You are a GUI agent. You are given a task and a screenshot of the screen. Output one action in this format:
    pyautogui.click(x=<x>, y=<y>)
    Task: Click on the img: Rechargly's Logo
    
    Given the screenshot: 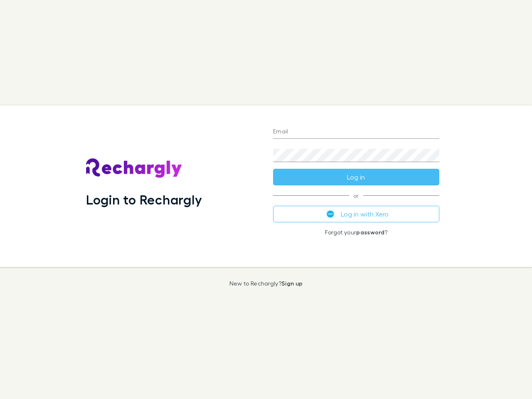 What is the action you would take?
    pyautogui.click(x=134, y=168)
    